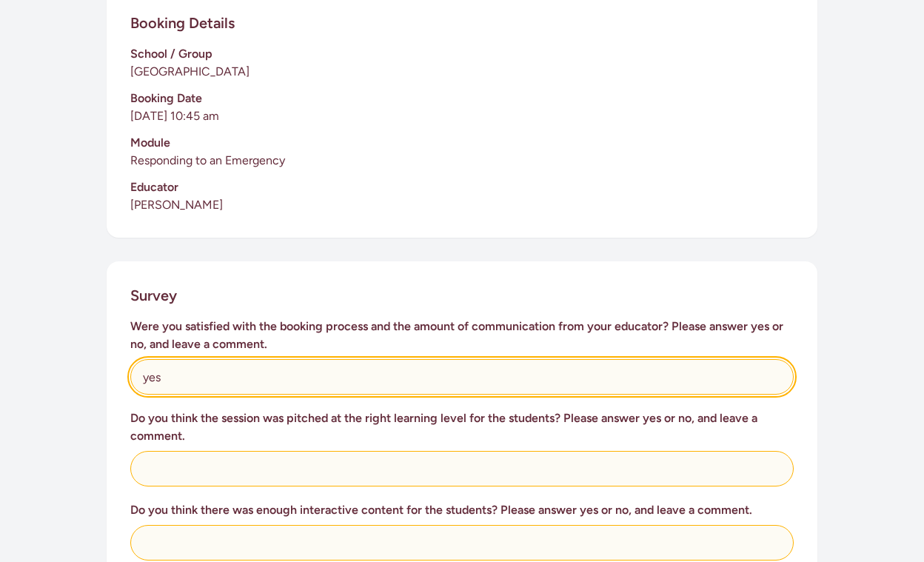 The width and height of the screenshot is (924, 562). What do you see at coordinates (462, 188) in the screenshot?
I see `h3: Educator` at bounding box center [462, 188].